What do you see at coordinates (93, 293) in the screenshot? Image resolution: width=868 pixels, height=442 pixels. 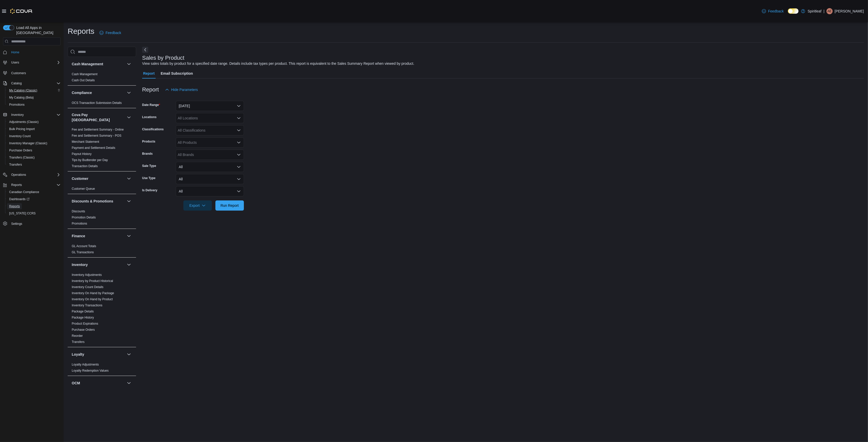 I see `span: Inventory On Hand by Package` at bounding box center [93, 293].